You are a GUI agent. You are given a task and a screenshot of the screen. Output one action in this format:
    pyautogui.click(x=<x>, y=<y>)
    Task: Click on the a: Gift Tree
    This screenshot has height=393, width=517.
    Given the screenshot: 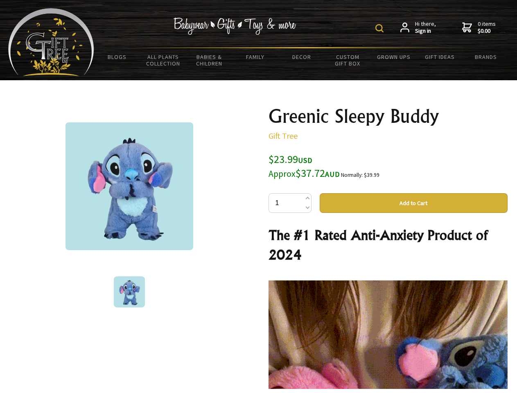 What is the action you would take?
    pyautogui.click(x=283, y=136)
    